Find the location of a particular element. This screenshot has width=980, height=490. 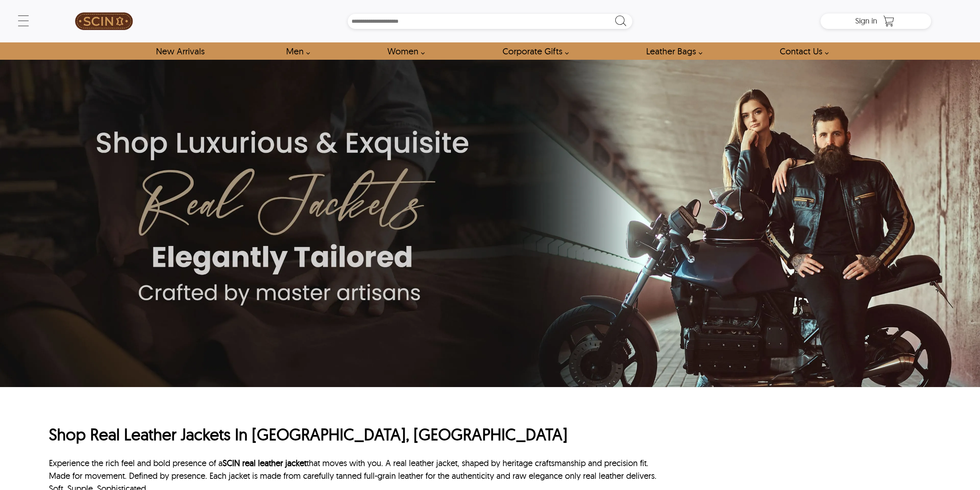

a: Shopping Cart is located at coordinates (889, 21).